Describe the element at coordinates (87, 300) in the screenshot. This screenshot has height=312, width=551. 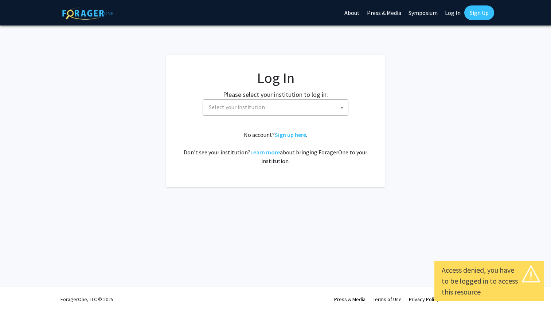
I see `div: ForagerOne, LLC © 2025` at that location.